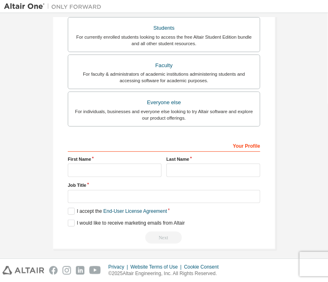 The height and width of the screenshot is (282, 328). I want to click on div: For individuals, businesses and everyone else looking to try Altair software and explore our prod..., so click(164, 115).